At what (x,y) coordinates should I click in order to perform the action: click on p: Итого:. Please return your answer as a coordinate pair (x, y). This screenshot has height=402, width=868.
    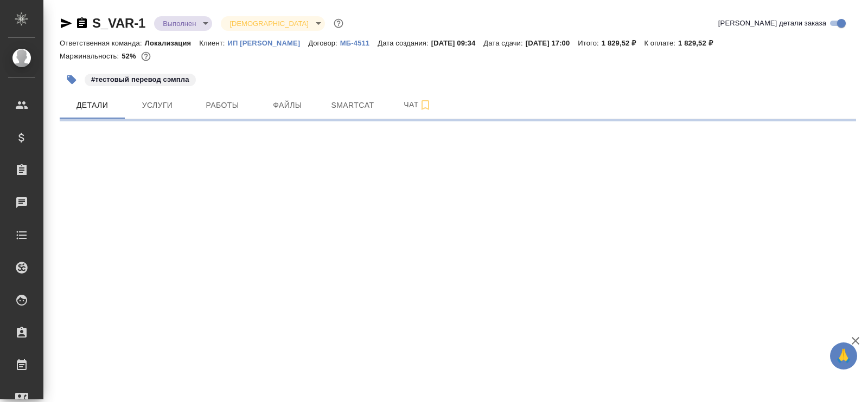
    Looking at the image, I should click on (589, 43).